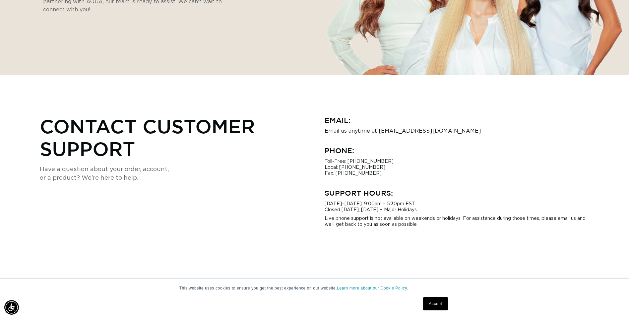 The height and width of the screenshot is (319, 629). Describe the element at coordinates (457, 221) in the screenshot. I see `p: Live phone support is not available on weekends or holidays. For assistance during those times, p...` at that location.